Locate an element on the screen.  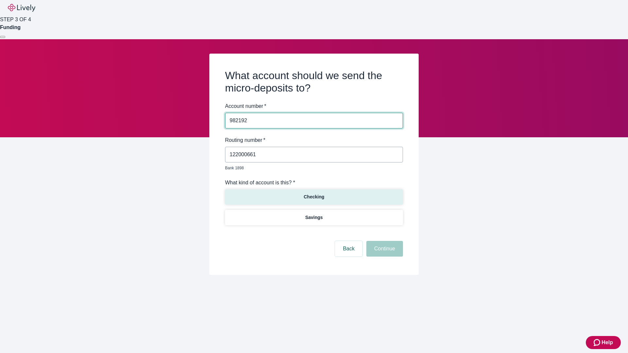
svg: Zendesk support icon is located at coordinates (597, 343).